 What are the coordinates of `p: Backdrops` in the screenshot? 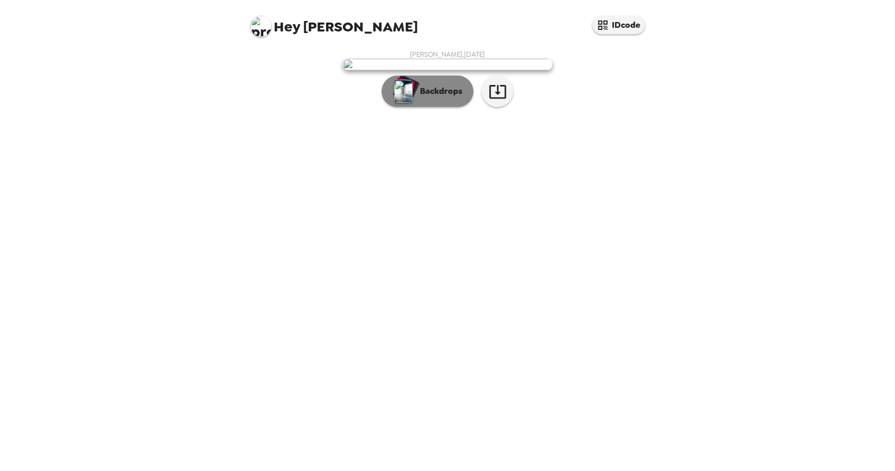 It's located at (438, 91).